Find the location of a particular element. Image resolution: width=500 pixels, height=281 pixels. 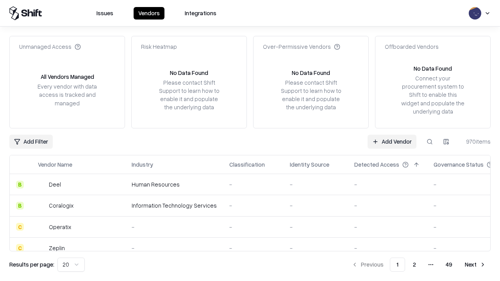

div: Zeplin is located at coordinates (57, 248).